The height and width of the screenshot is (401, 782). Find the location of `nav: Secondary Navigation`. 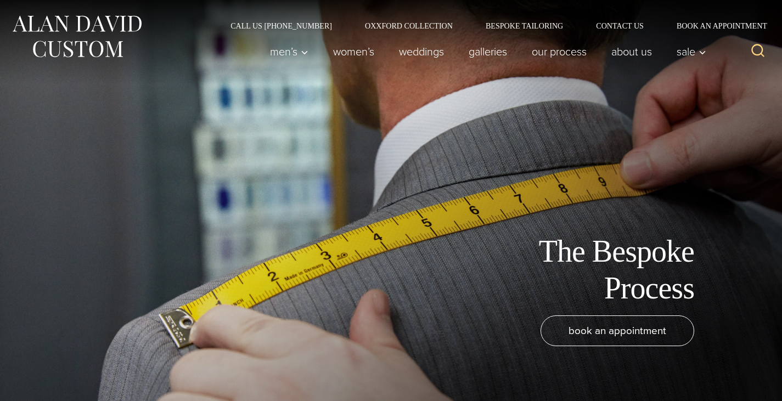

nav: Secondary Navigation is located at coordinates (492, 26).